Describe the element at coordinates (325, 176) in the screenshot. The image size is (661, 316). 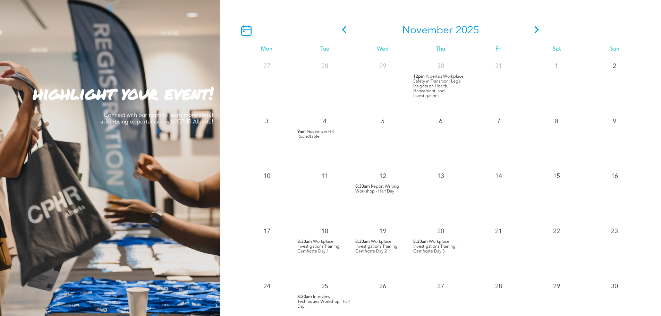
I see `p: 11` at that location.